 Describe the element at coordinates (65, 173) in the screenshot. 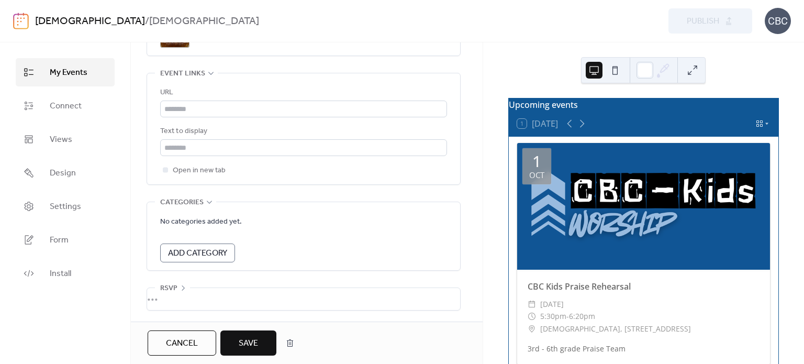

I see `a: Design` at that location.